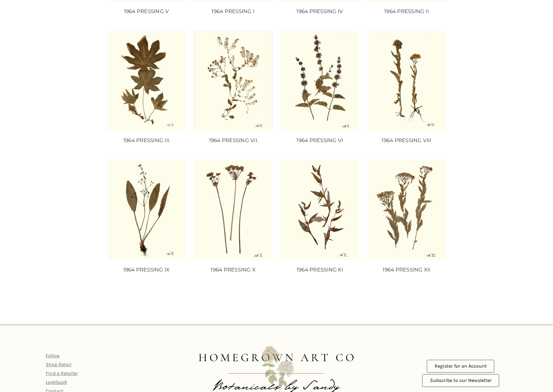  Describe the element at coordinates (233, 11) in the screenshot. I see `a: 1964 PRESSING I, Price range from $20.00 to $75.00` at that location.